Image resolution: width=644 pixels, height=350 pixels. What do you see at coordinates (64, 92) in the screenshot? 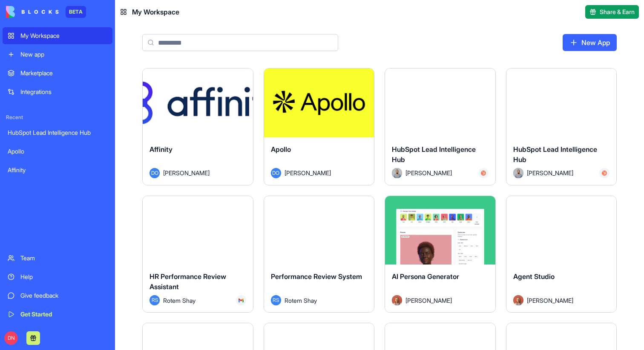
I see `div: Integrations` at bounding box center [64, 92].